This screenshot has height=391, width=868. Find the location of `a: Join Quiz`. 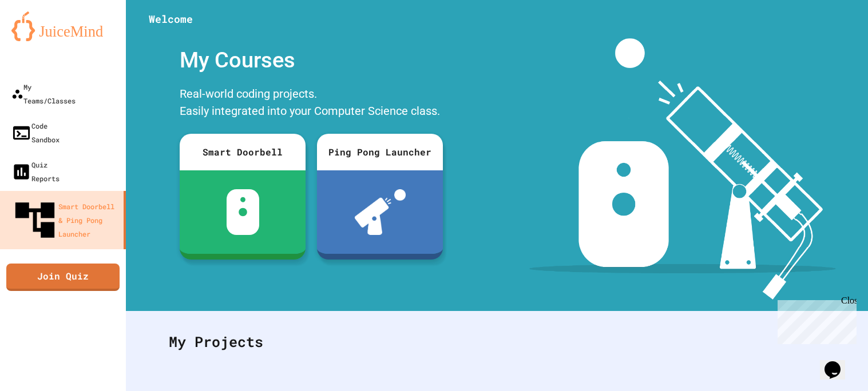

a: Join Quiz is located at coordinates (63, 277).